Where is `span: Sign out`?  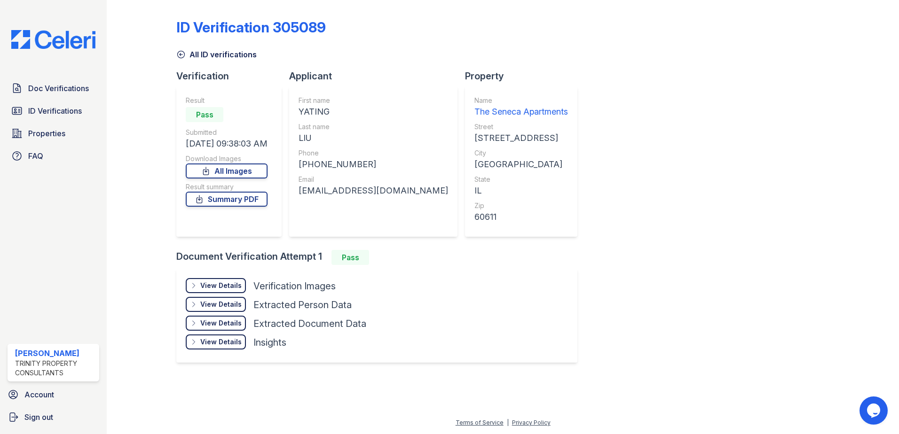 span: Sign out is located at coordinates (39, 418).